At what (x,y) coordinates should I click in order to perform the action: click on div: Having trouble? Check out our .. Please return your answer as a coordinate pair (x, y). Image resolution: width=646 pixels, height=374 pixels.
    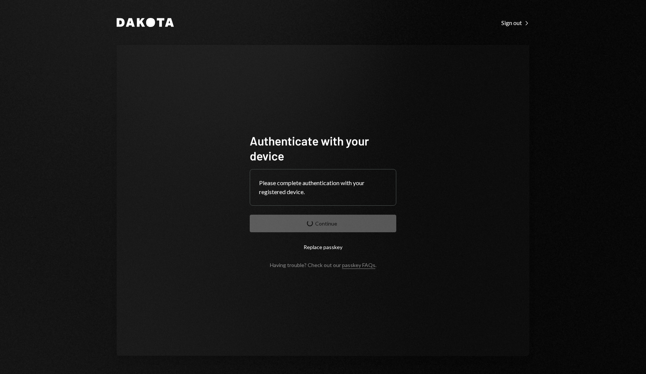
    Looking at the image, I should click on (323, 265).